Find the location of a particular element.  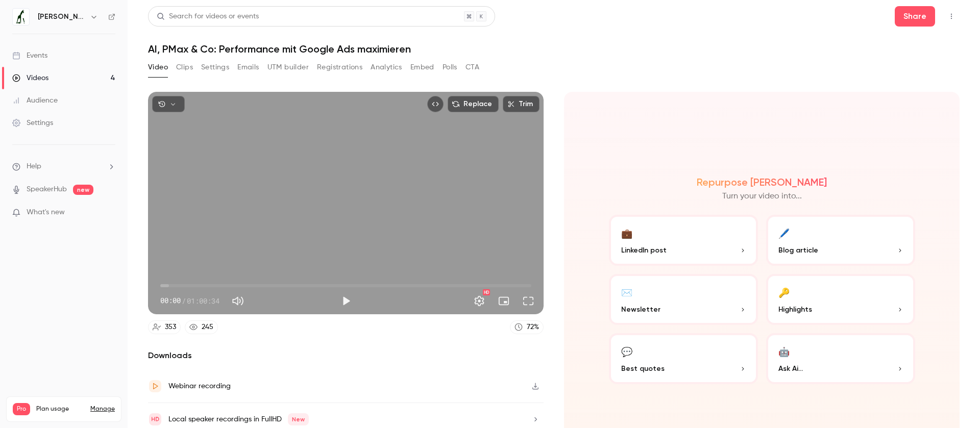

img: Jung von Matt IMPACT is located at coordinates (21, 17).